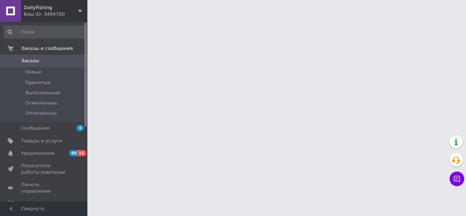 This screenshot has height=216, width=466. What do you see at coordinates (41, 103) in the screenshot?
I see `span: Отмененные` at bounding box center [41, 103].